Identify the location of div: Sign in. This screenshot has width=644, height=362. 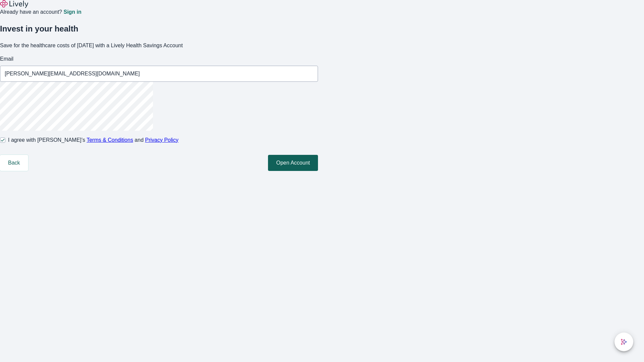
(72, 12).